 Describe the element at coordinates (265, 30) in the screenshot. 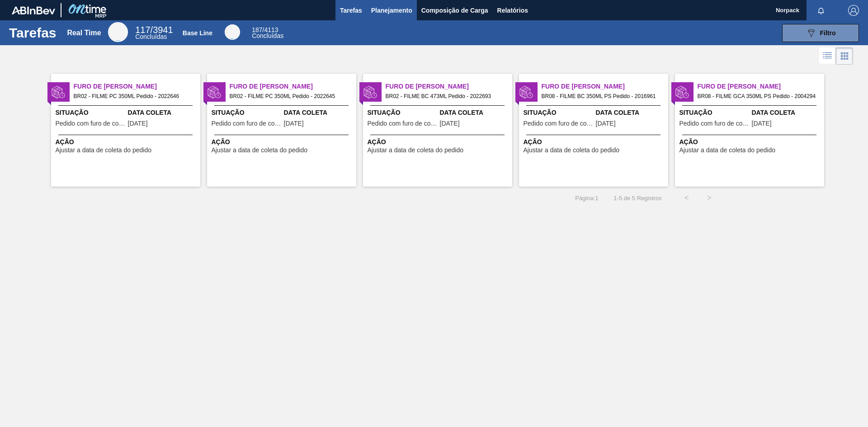

I see `span: / 4113` at that location.